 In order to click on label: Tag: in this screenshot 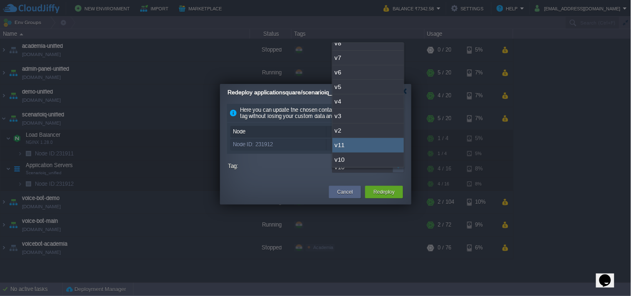, I will do `click(279, 166)`.